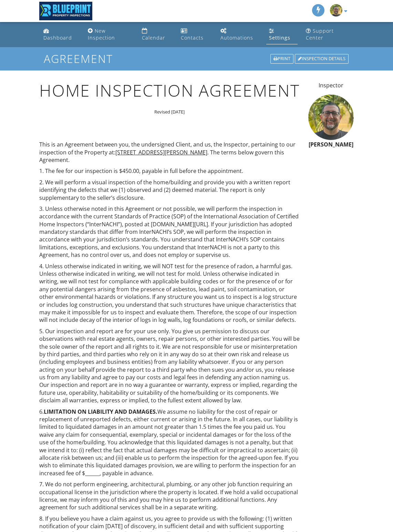  What do you see at coordinates (169, 152) in the screenshot?
I see `p: This is an Agreement between you, the undersigned Client, and us, the Inspector, pertaining to ou...` at bounding box center [169, 152].